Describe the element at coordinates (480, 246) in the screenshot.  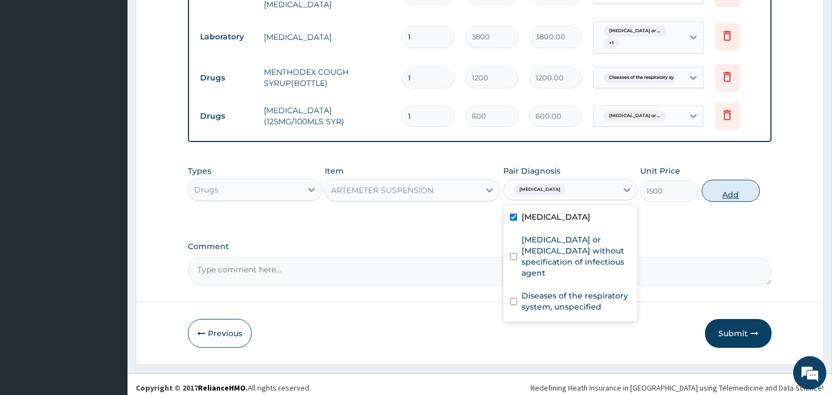
I see `label: Comment` at that location.